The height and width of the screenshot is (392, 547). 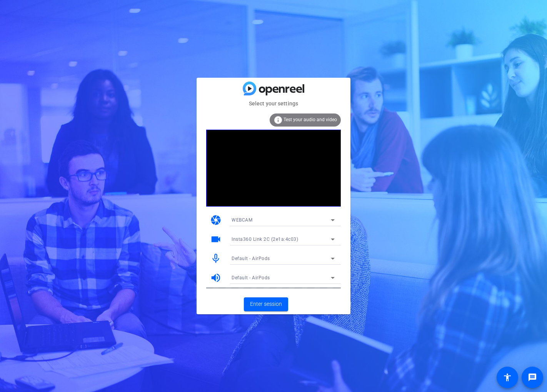 What do you see at coordinates (265, 239) in the screenshot?
I see `span: Insta360 Link 2C (2e1a:4c03)` at bounding box center [265, 239].